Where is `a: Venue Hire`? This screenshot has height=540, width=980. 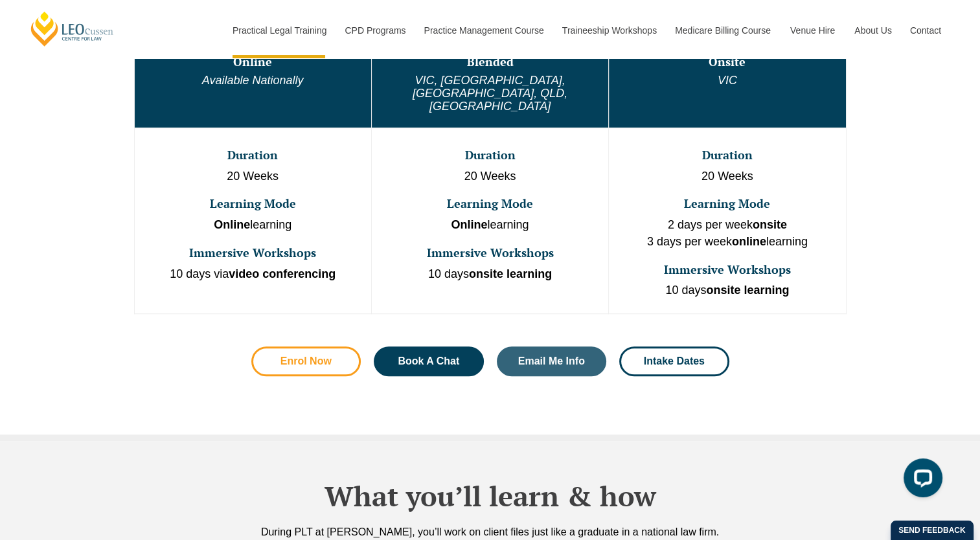
a: Venue Hire is located at coordinates (812, 30).